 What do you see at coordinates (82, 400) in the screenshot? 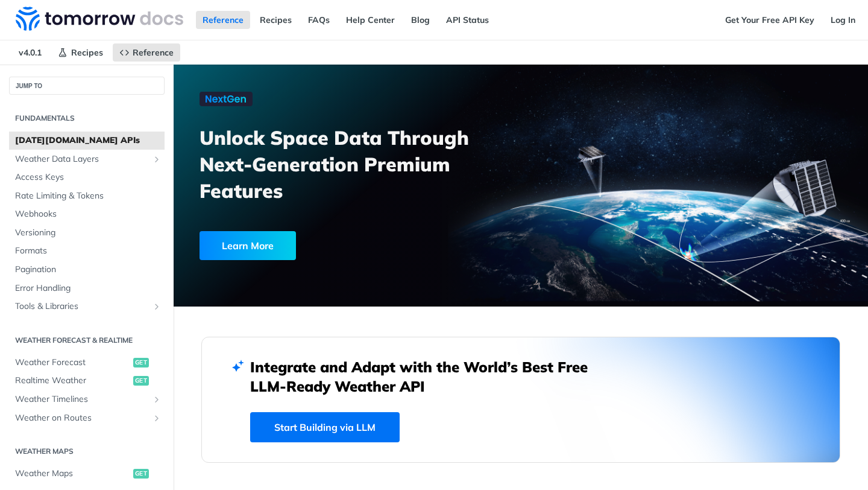
I see `span: Weather Timelines` at bounding box center [82, 400].